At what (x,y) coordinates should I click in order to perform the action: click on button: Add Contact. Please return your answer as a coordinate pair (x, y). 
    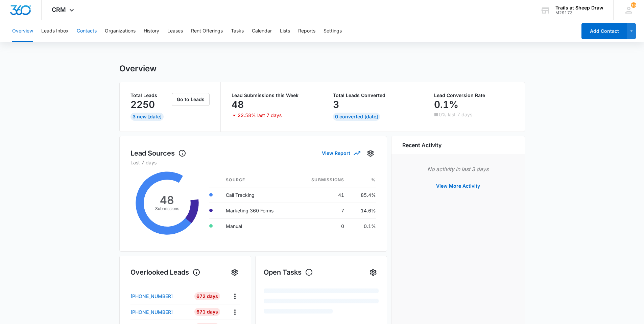
    Looking at the image, I should click on (604, 31).